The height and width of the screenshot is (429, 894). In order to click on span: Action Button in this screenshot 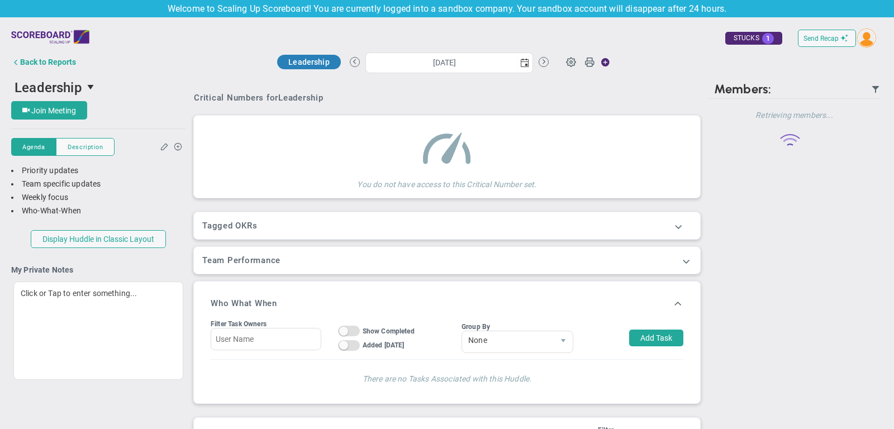, I will do `click(603, 62)`.